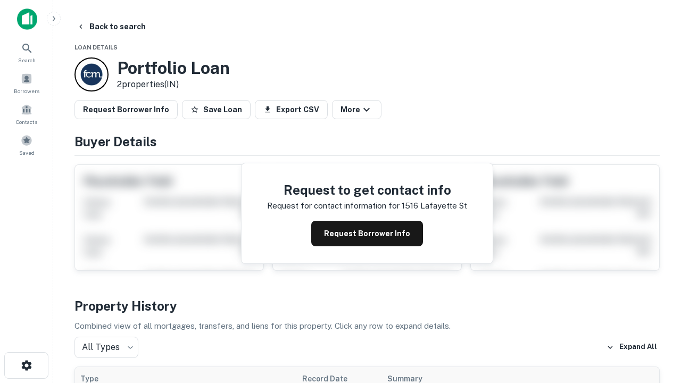 This screenshot has width=681, height=383. What do you see at coordinates (27, 114) in the screenshot?
I see `a: Contacts` at bounding box center [27, 114].